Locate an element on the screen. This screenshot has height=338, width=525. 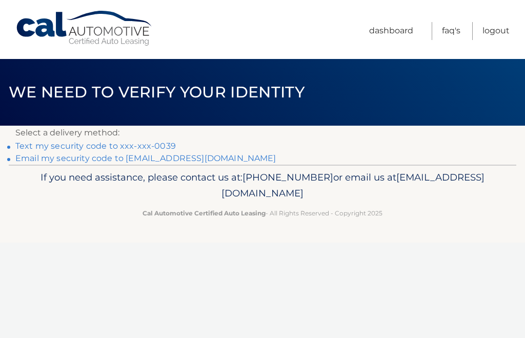
a: Text my security code to xxx-xxx-0039 is located at coordinates (95, 146).